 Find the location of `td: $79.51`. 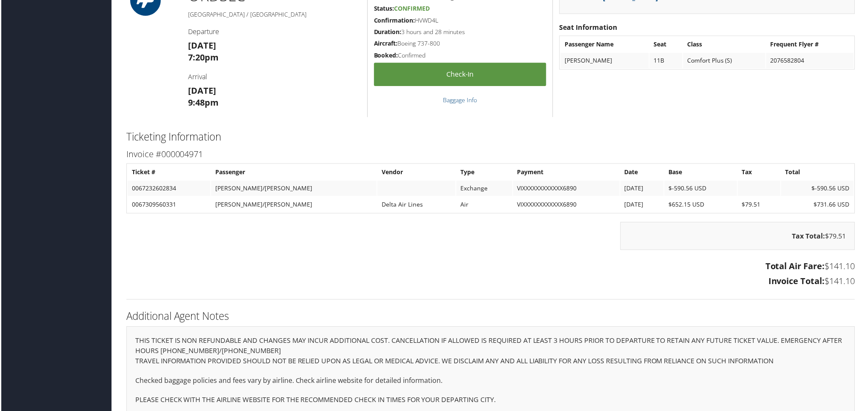

td: $79.51 is located at coordinates (760, 206).